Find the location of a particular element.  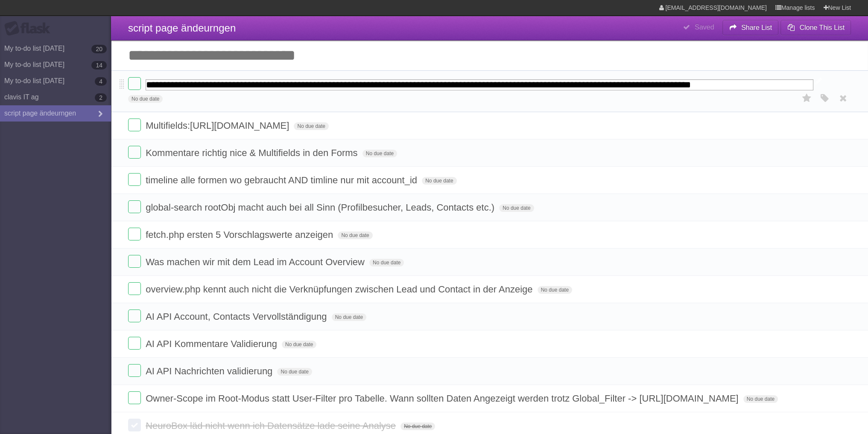

b: 4 is located at coordinates (101, 81).